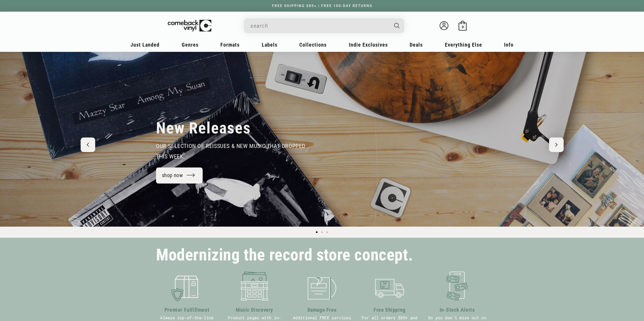  What do you see at coordinates (179, 175) in the screenshot?
I see `a: shop now` at bounding box center [179, 175].